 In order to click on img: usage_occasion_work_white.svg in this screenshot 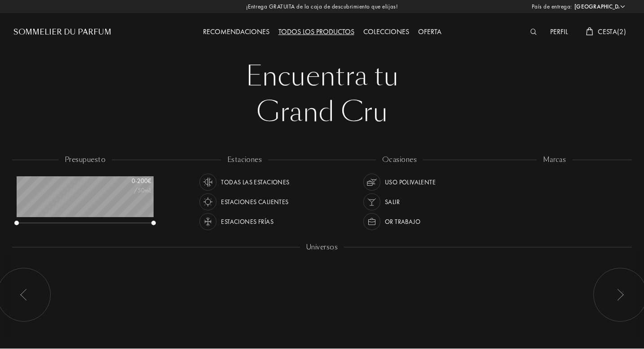, I will do `click(372, 221)`.